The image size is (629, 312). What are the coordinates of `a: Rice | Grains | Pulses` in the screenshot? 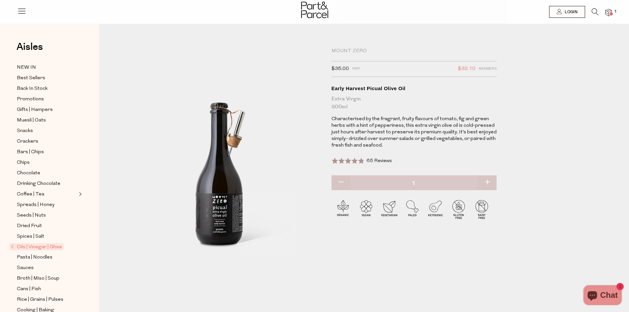 It's located at (47, 300).